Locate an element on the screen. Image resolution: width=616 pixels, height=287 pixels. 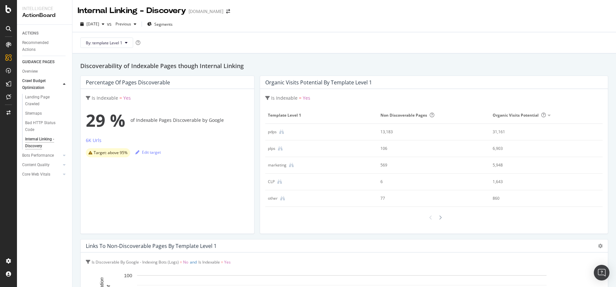
div: Percentage of Pages Discoverable is located at coordinates (128, 83).